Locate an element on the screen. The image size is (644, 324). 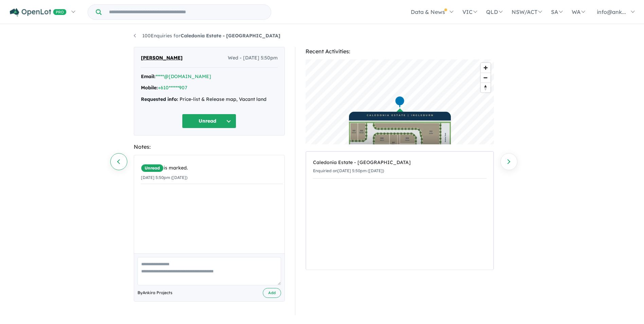
button: Zoom out is located at coordinates (486, 78).